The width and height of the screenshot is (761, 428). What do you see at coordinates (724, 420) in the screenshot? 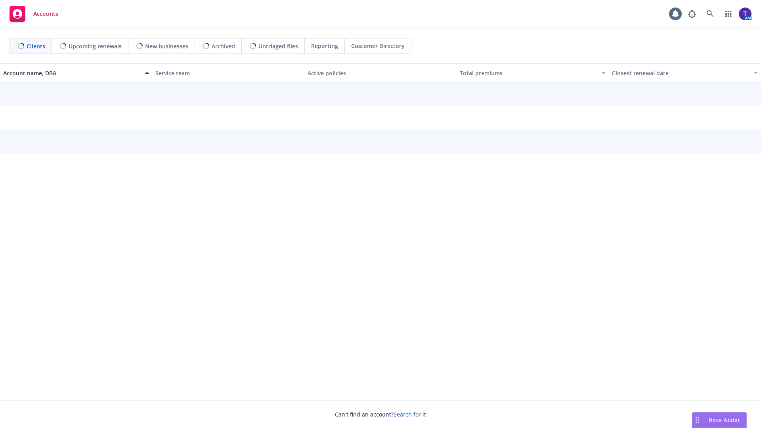
I see `span: Nova Assist` at bounding box center [724, 420].